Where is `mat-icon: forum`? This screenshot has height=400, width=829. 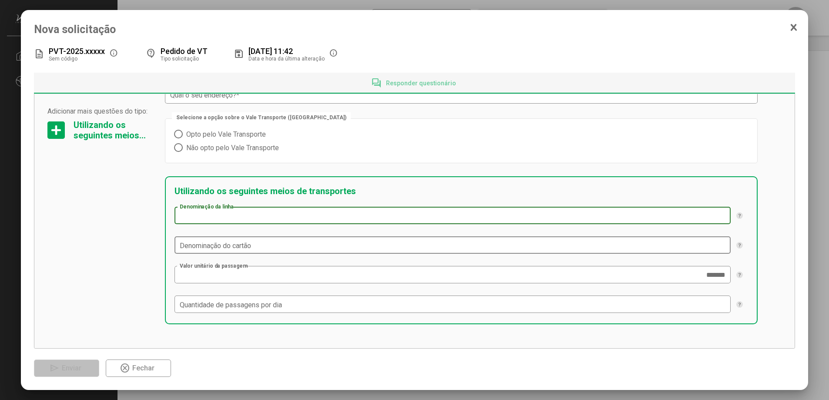 mat-icon: forum is located at coordinates (377, 83).